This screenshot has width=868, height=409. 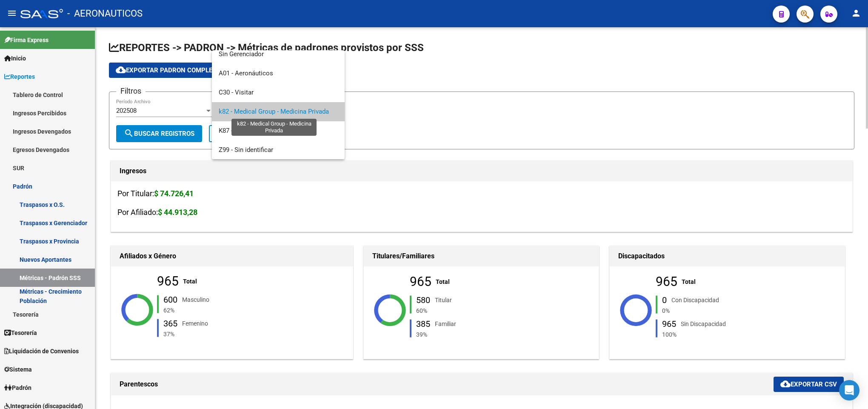 I want to click on span: K87 - ASIS SALUD, so click(x=244, y=131).